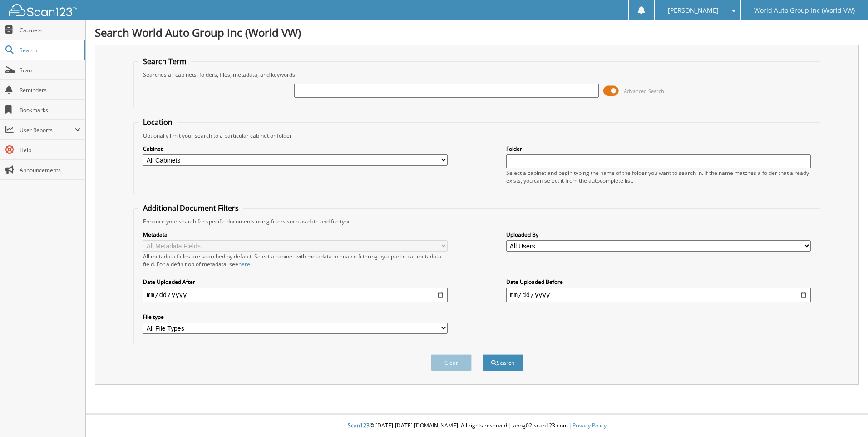  I want to click on a: here, so click(244, 264).